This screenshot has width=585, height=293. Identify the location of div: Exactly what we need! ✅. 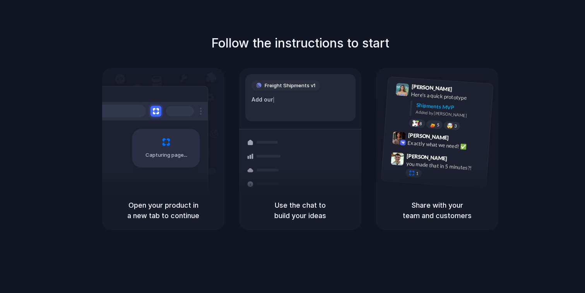
(446, 145).